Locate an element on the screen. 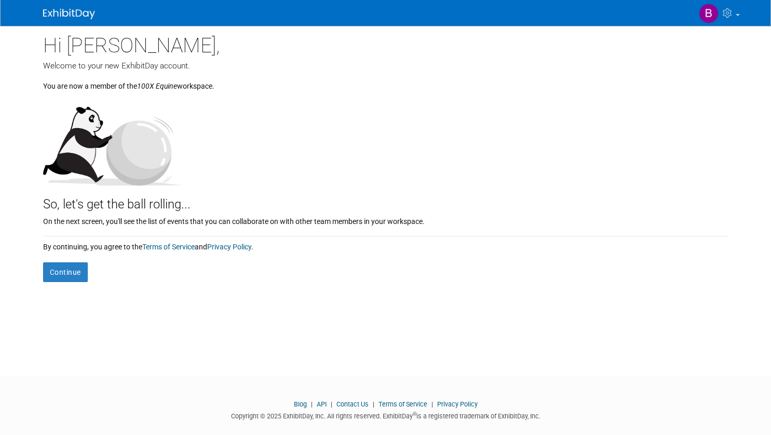 The height and width of the screenshot is (435, 771). a: API is located at coordinates (321, 404).